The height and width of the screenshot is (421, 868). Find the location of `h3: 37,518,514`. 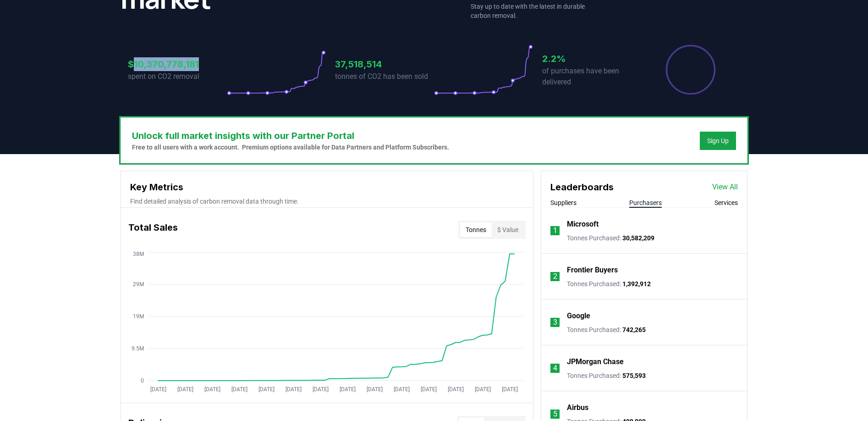

h3: 37,518,514 is located at coordinates (384, 64).